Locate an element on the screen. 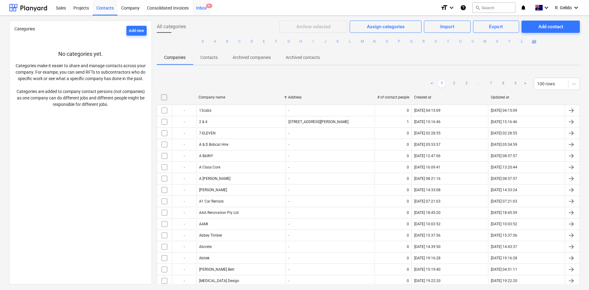 The image size is (589, 290). div: A BAINY is located at coordinates (206, 156).